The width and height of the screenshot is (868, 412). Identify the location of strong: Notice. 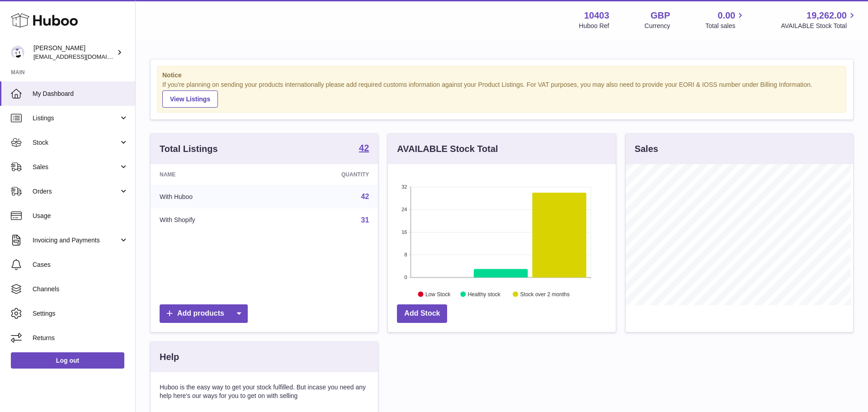
(502, 75).